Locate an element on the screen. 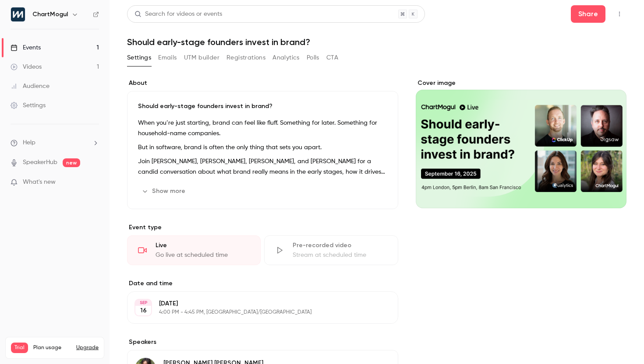 The height and width of the screenshot is (364, 644). button: UTM builder is located at coordinates (202, 58).